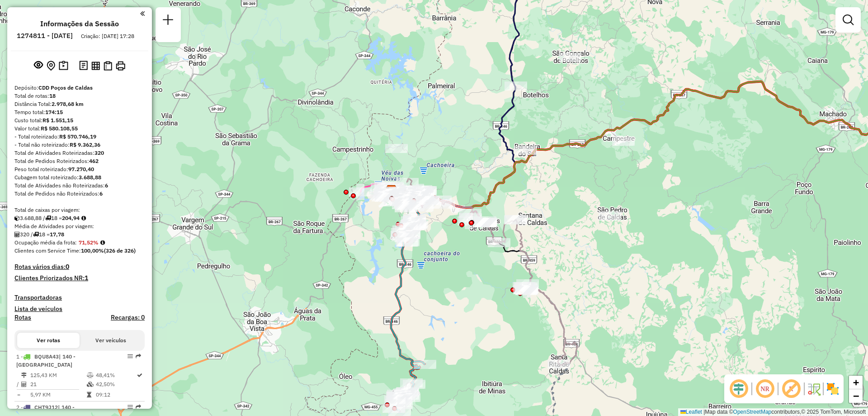 The image size is (868, 416). What do you see at coordinates (765, 388) in the screenshot?
I see `span: Ocultar NR` at bounding box center [765, 388].